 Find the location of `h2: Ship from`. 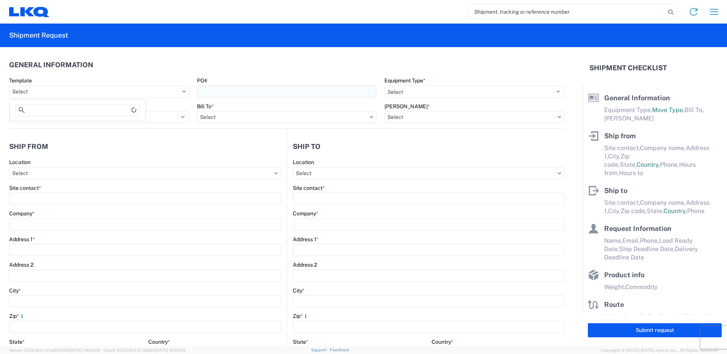

h2: Ship from is located at coordinates (29, 147).